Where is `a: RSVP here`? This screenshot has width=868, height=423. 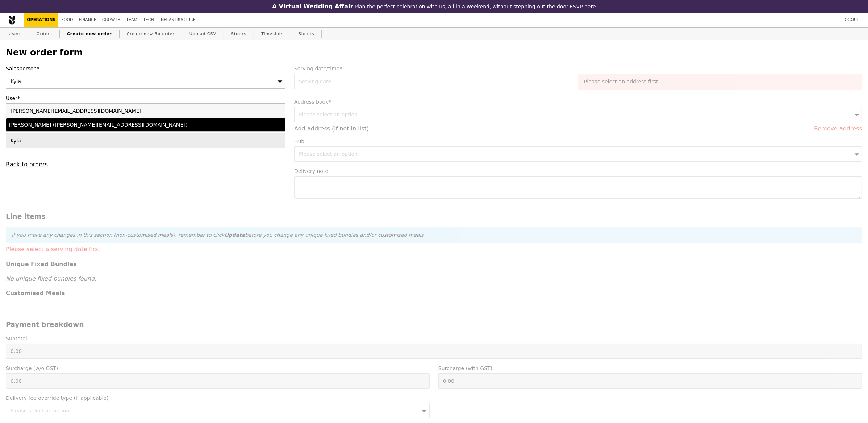
a: RSVP here is located at coordinates (583, 7).